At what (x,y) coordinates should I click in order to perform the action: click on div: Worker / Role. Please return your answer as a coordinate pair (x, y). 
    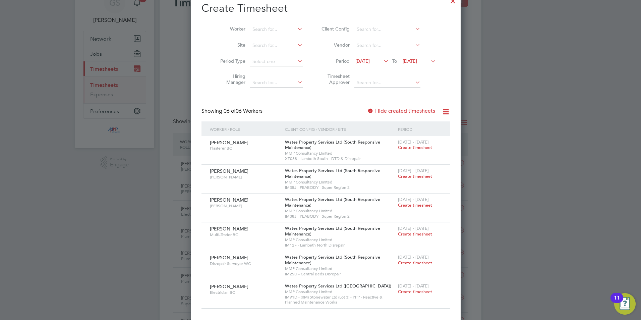
    Looking at the image, I should click on (246, 129).